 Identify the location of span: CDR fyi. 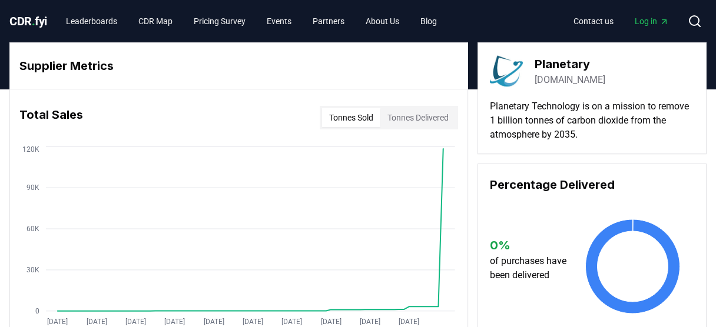
(28, 21).